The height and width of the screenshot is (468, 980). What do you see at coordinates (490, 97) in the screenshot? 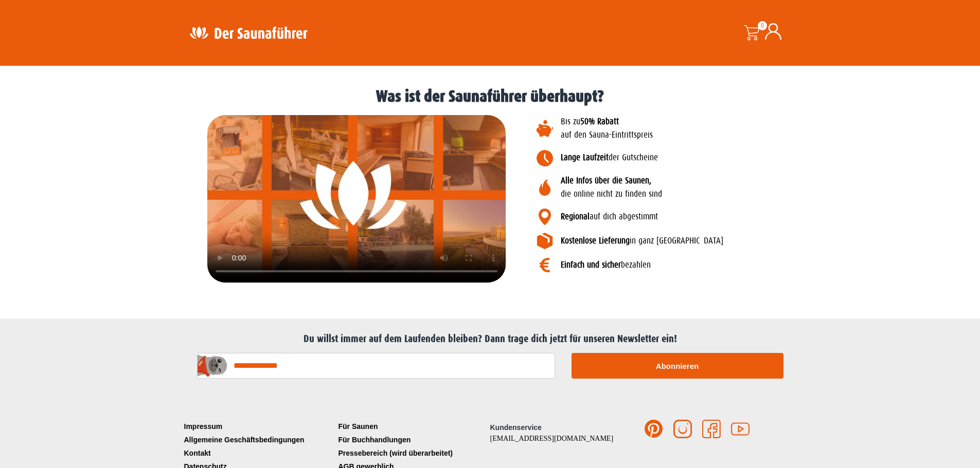
I see `h1: Was ist der Saunaführer überhaupt?` at bounding box center [490, 97].